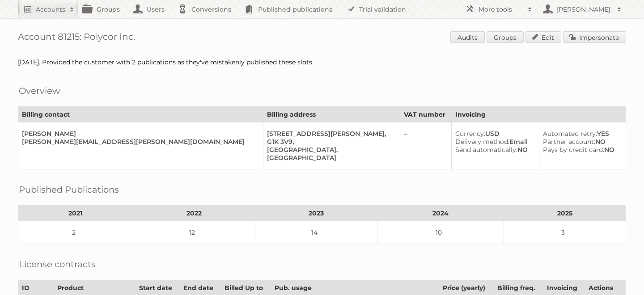 Image resolution: width=644 pixels, height=295 pixels. I want to click on h2: More tools, so click(501, 9).